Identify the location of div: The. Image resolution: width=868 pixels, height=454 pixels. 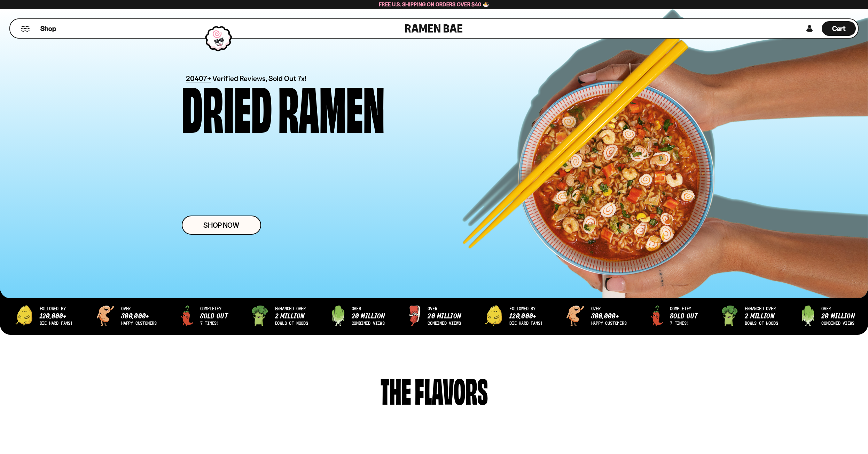
(396, 389).